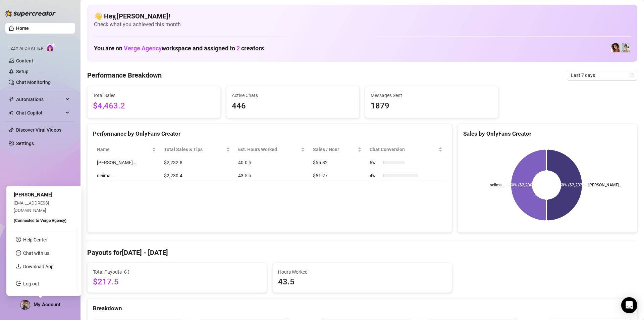 The width and height of the screenshot is (644, 320). What do you see at coordinates (127, 272) in the screenshot?
I see `span: info-circle` at bounding box center [127, 272].